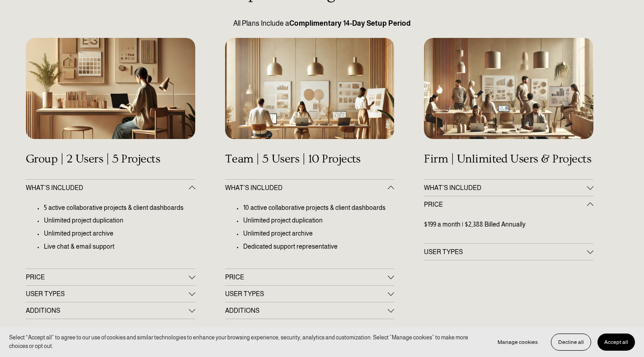 This screenshot has width=644, height=357. I want to click on span: Accept all, so click(616, 342).